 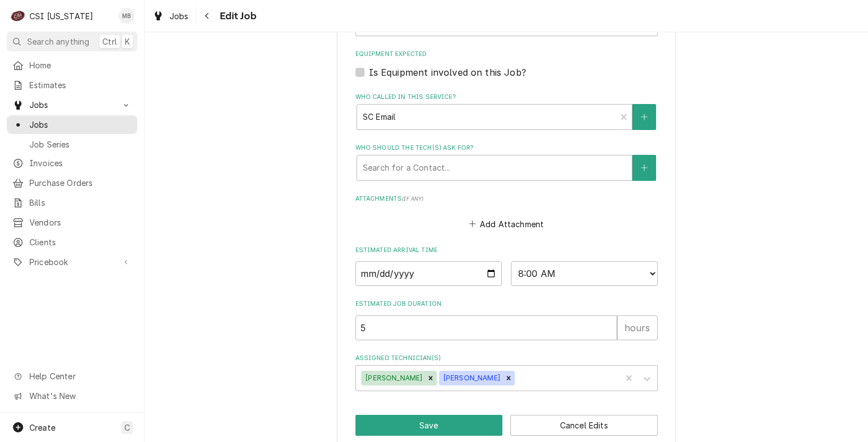 What do you see at coordinates (431, 378) in the screenshot?
I see `div: Remove Bryant Jolley` at bounding box center [431, 378].